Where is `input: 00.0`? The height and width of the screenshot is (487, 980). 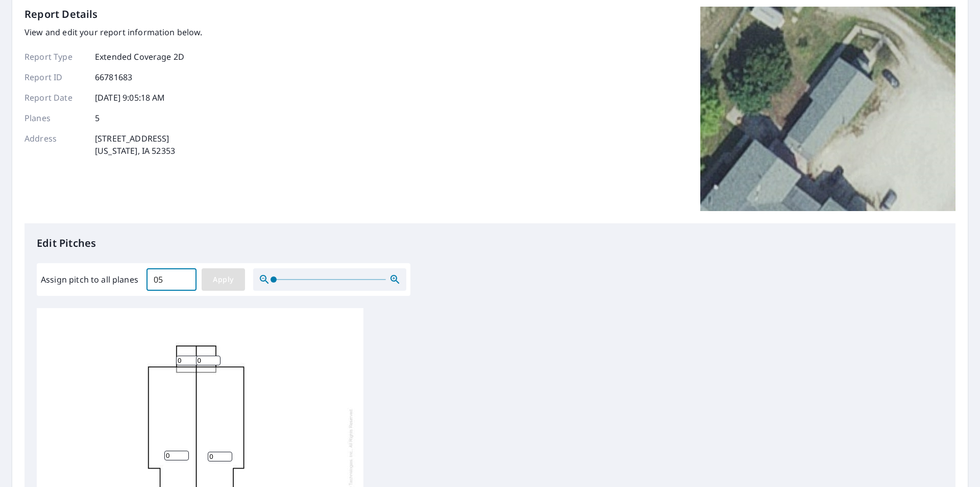 input: 00.0 is located at coordinates (172, 280).